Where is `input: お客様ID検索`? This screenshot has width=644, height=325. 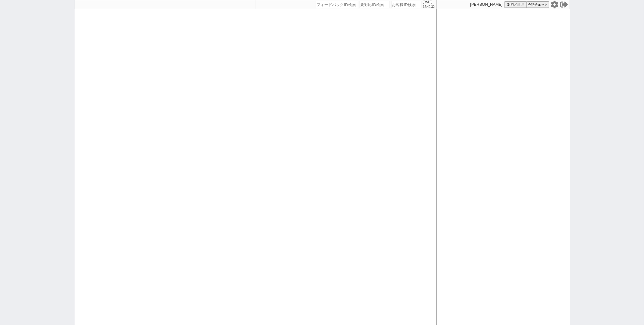
input: お客様ID検索 is located at coordinates (406, 5).